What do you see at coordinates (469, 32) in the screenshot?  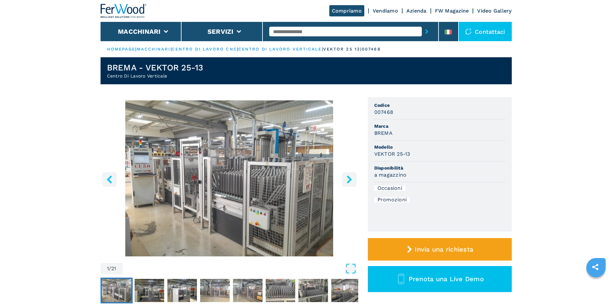 I see `img: Contattaci` at bounding box center [469, 32].